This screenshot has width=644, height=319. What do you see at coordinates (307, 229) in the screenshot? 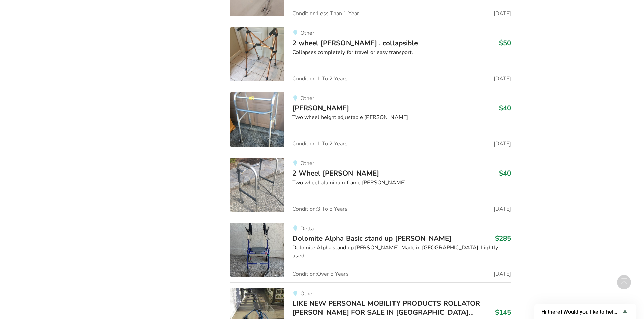
I see `span: Delta` at bounding box center [307, 229].